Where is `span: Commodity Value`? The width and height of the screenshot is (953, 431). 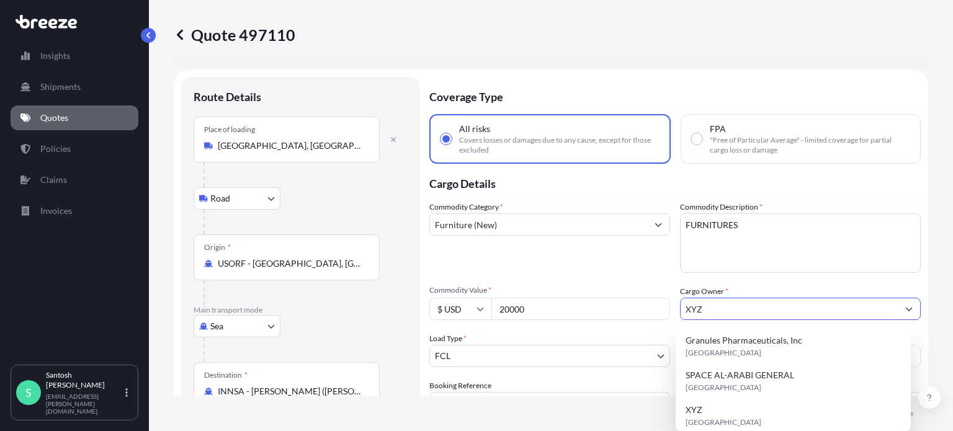
span: Commodity Value is located at coordinates (549, 290).